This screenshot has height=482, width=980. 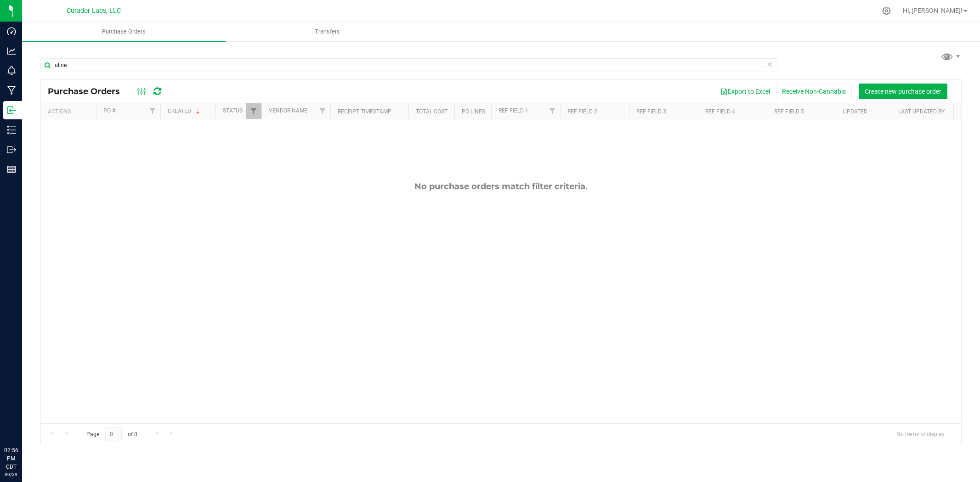 I want to click on a: Purchase Orders, so click(x=123, y=32).